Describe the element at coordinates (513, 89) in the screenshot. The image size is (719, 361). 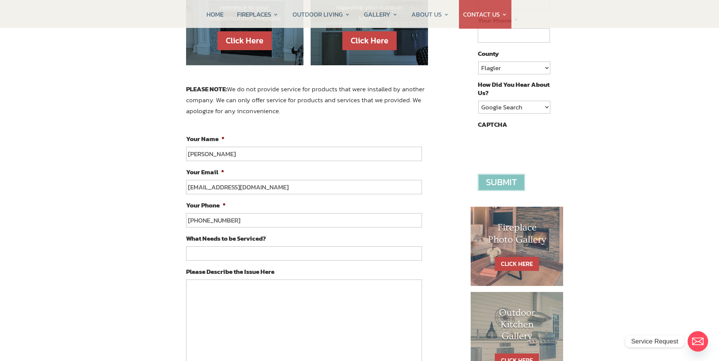
I see `label: How Did You Hear About Us?` at that location.